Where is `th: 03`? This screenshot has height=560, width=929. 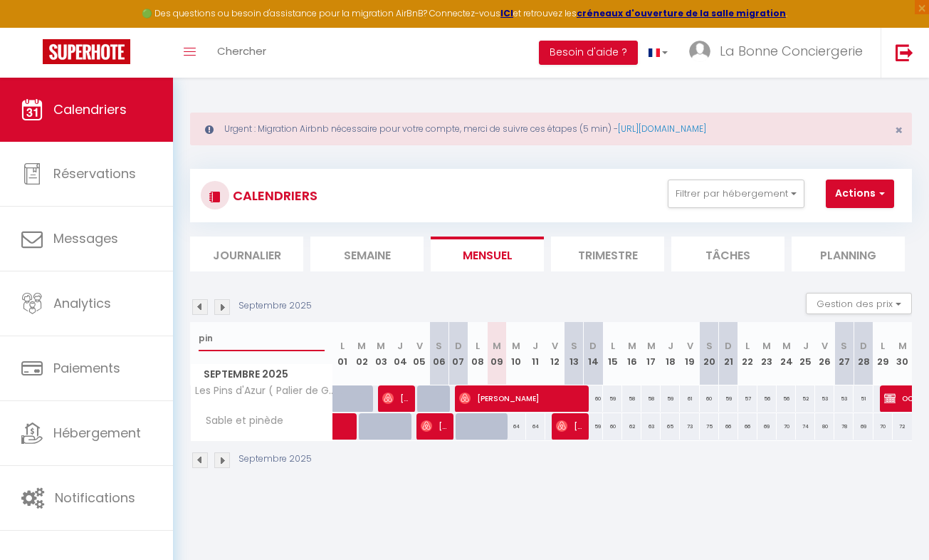
th: 03 is located at coordinates (381, 353).